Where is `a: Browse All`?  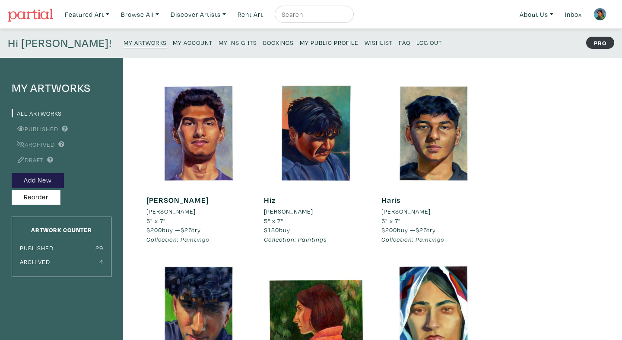
a: Browse All is located at coordinates (140, 14).